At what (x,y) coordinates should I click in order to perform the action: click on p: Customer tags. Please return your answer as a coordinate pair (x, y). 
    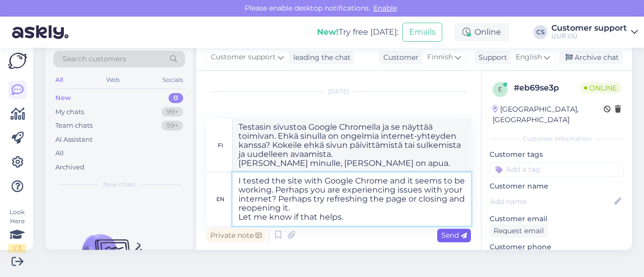
    Looking at the image, I should click on (557, 155).